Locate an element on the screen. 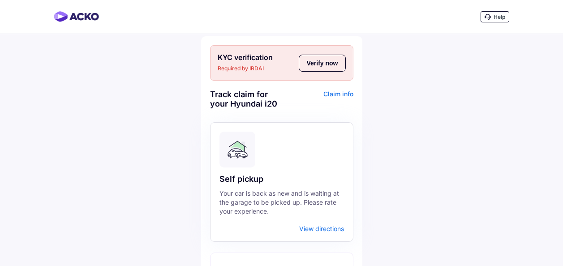 This screenshot has height=266, width=563. img: horizontal-gradient.png is located at coordinates (76, 17).